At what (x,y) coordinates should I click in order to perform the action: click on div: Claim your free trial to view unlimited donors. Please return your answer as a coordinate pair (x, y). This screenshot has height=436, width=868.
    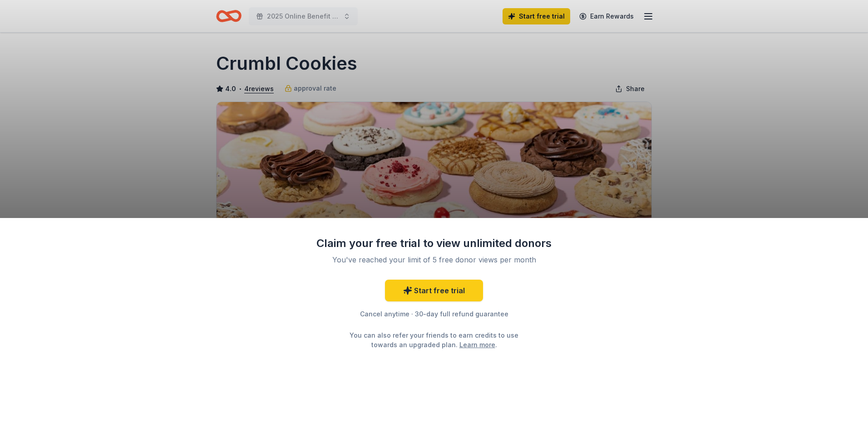
    Looking at the image, I should click on (434, 243).